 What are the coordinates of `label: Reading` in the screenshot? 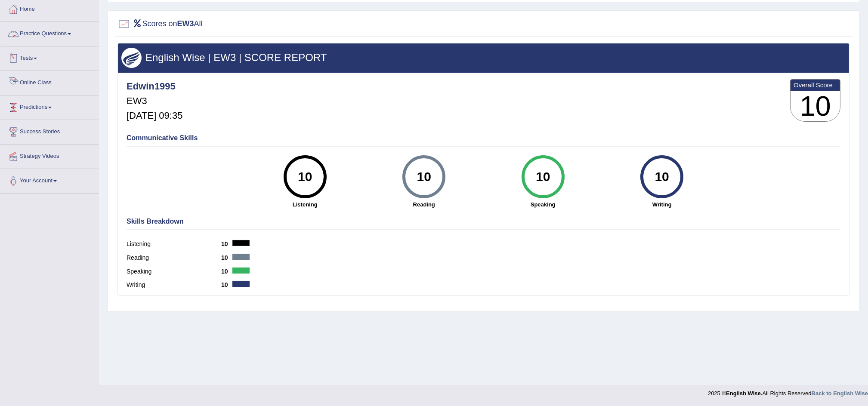 It's located at (174, 258).